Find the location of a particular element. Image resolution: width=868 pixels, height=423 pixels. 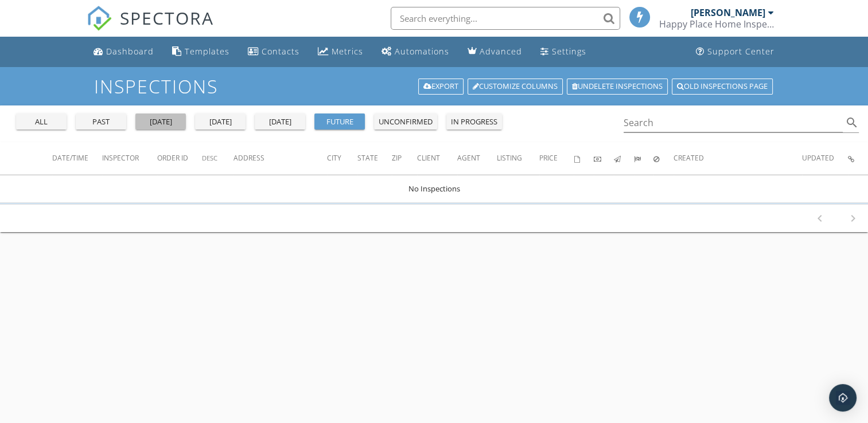

div: future is located at coordinates (339, 122).